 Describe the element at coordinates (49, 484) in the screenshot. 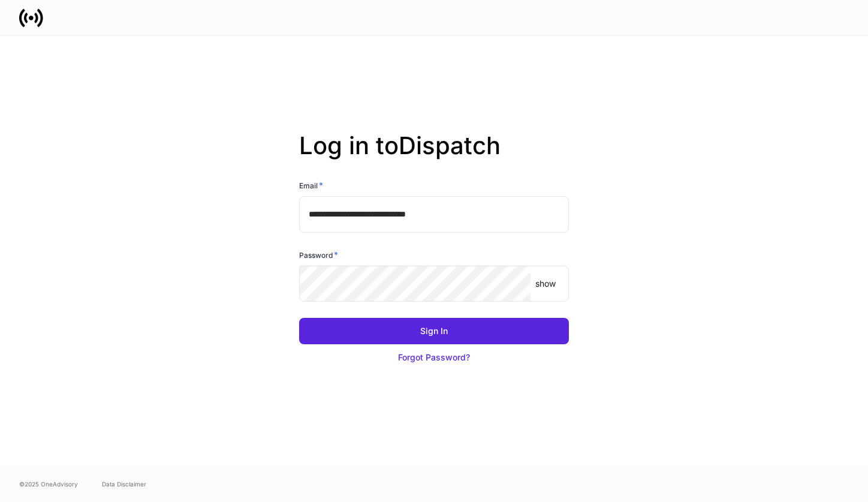

I see `span: © 2025 OneAdvisory` at that location.